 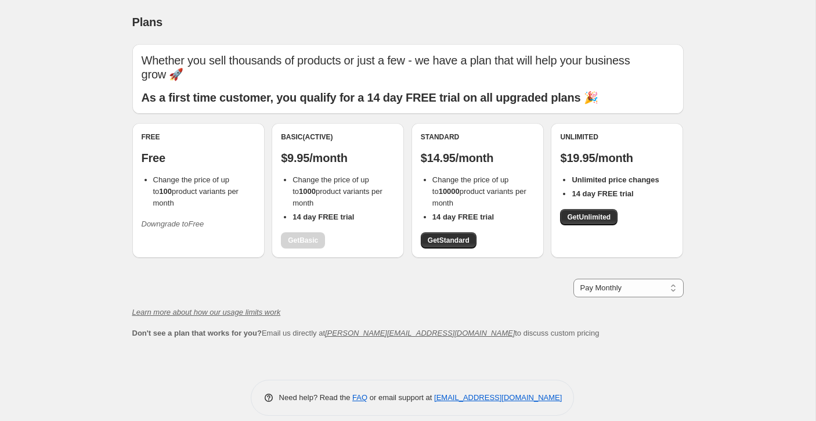 What do you see at coordinates (478, 137) in the screenshot?
I see `div: Standard` at bounding box center [478, 137].